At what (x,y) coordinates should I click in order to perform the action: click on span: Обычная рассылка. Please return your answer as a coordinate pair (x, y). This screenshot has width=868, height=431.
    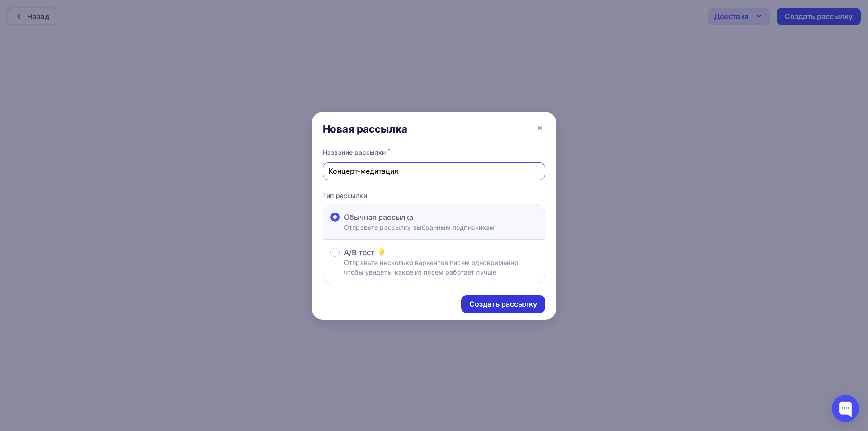
    Looking at the image, I should click on (378, 217).